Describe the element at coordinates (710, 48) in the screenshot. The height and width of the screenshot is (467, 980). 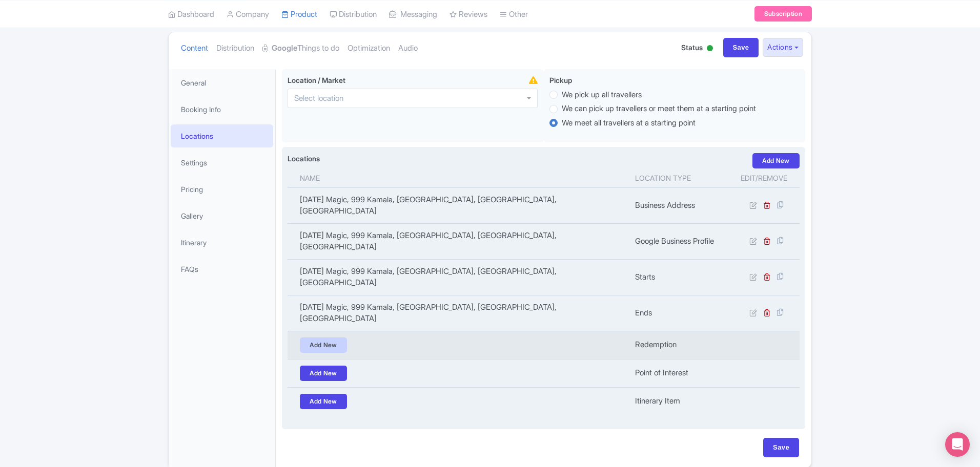
I see `div: Active` at that location.